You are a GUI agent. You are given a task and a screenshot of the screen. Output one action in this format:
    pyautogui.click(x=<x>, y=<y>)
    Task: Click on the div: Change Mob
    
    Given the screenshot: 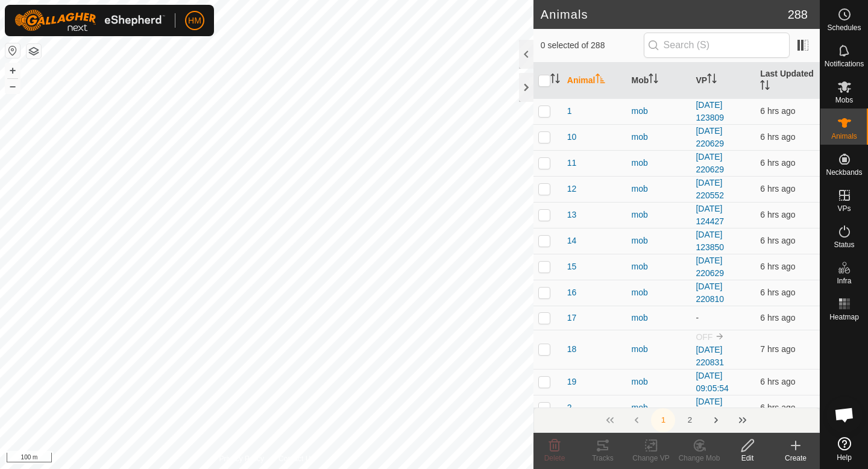 What is the action you would take?
    pyautogui.click(x=699, y=458)
    